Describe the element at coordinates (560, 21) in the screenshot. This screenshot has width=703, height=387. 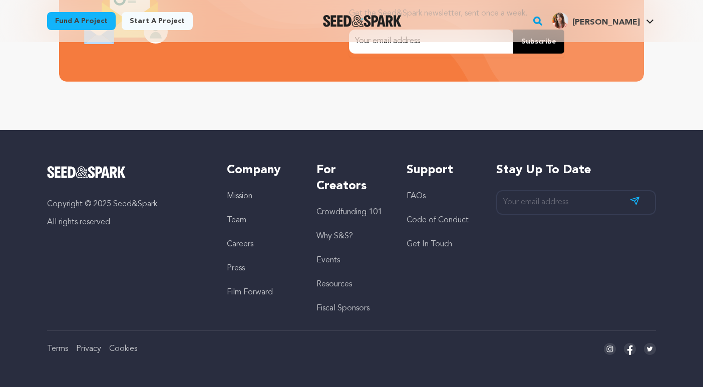
I see `img: 8c3caa06b778bd7d.png` at that location.